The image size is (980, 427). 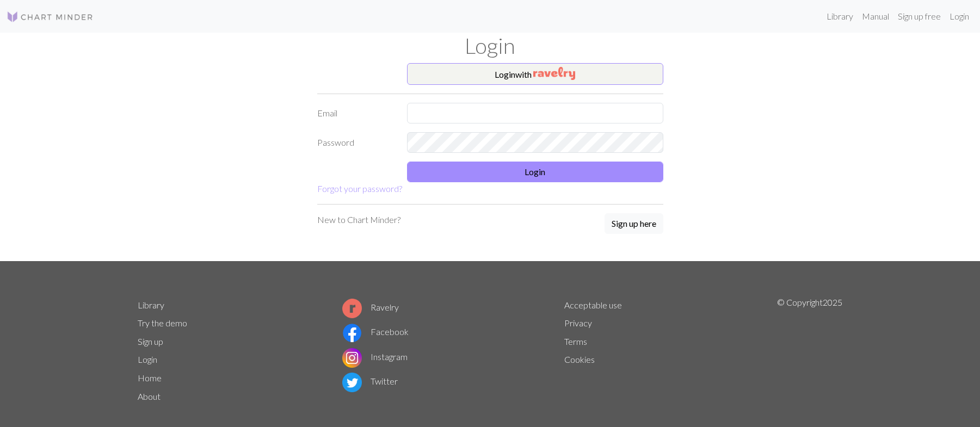 I want to click on h1: Login, so click(x=490, y=46).